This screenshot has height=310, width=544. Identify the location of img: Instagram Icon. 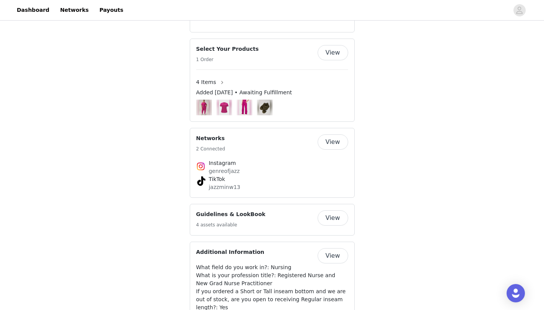
(201, 167).